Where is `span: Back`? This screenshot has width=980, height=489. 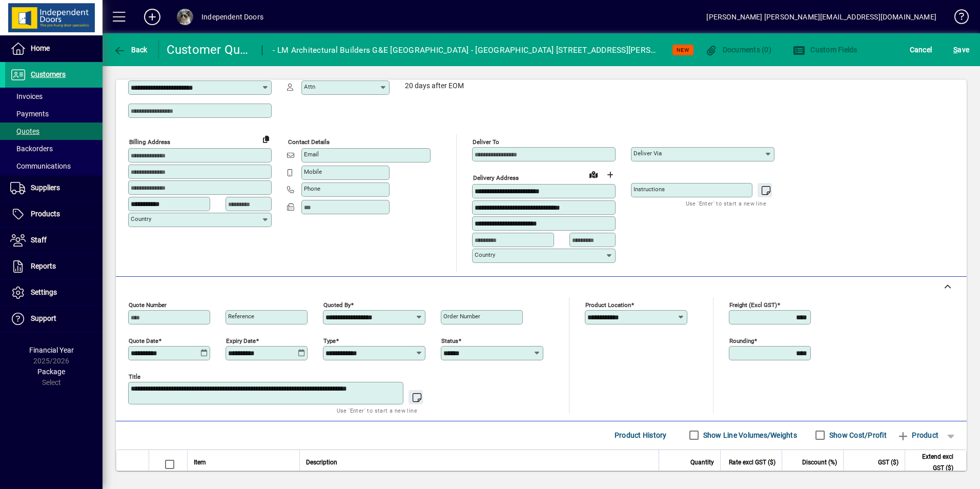
span: Back is located at coordinates (130, 50).